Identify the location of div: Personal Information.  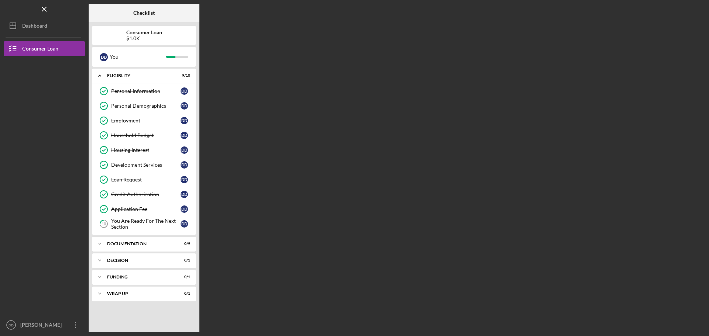
(146, 91).